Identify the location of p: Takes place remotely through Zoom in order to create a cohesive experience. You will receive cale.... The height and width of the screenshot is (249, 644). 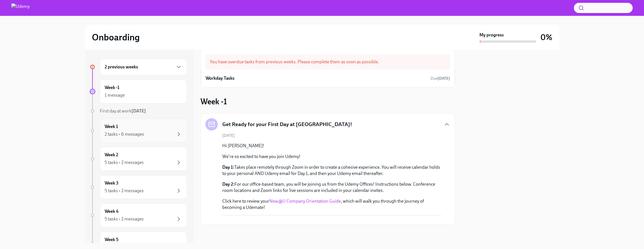
(332, 170).